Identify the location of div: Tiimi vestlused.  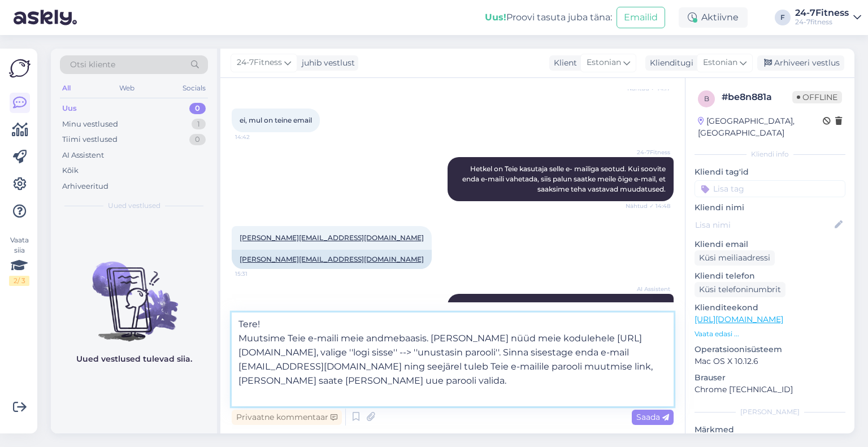
(90, 139).